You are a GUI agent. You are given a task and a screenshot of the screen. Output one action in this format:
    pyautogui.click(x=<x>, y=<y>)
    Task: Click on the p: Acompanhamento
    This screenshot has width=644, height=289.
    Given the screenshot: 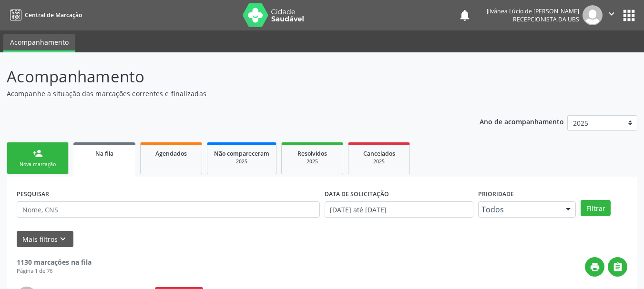 What is the action you would take?
    pyautogui.click(x=227, y=77)
    